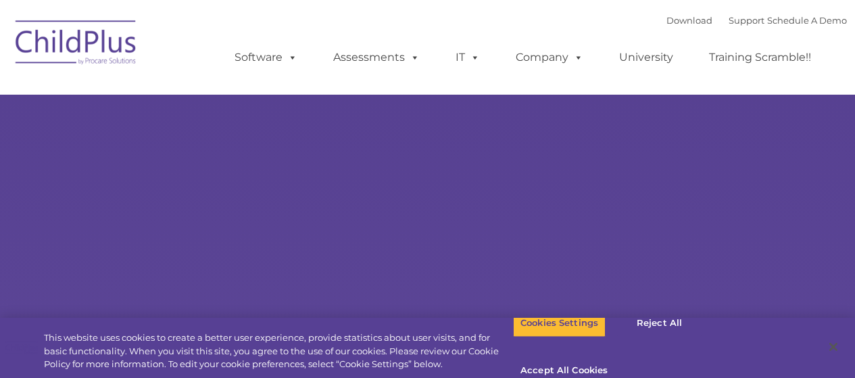  What do you see at coordinates (266, 57) in the screenshot?
I see `a: Software` at bounding box center [266, 57].